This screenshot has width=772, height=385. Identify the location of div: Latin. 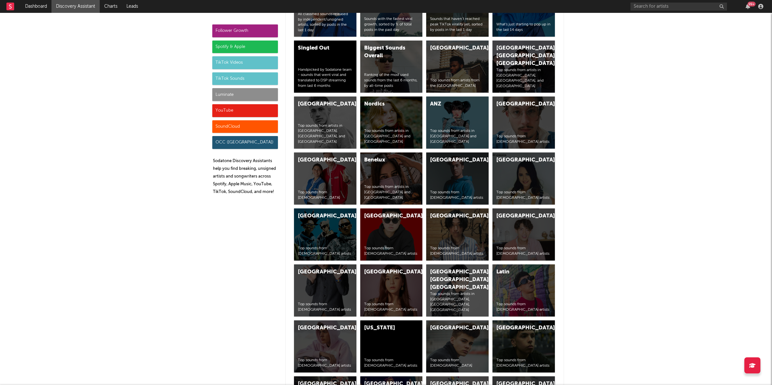
(518, 272).